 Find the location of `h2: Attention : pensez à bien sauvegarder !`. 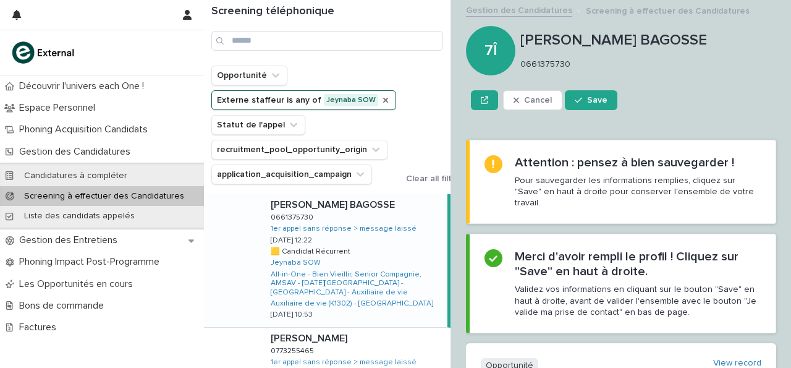

h2: Attention : pensez à bien sauvegarder ! is located at coordinates (624, 163).